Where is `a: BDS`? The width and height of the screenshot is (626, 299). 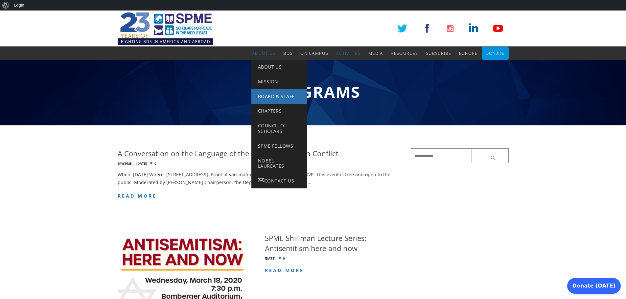
a: BDS is located at coordinates (288, 53).